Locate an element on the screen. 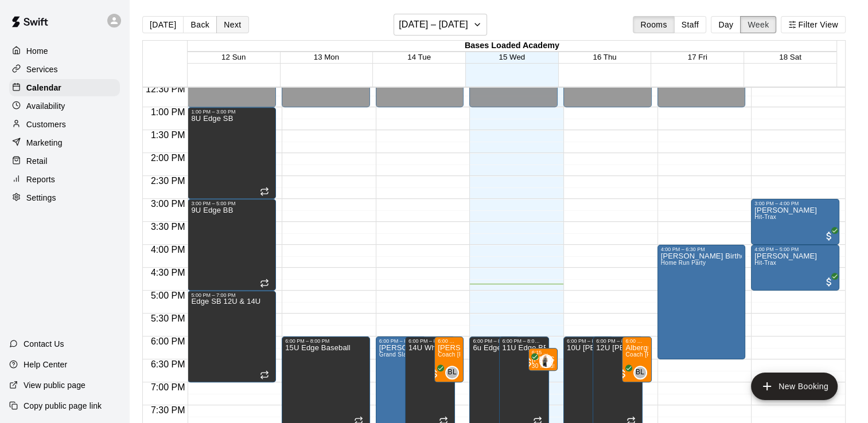  button: Filter View is located at coordinates (813, 25).